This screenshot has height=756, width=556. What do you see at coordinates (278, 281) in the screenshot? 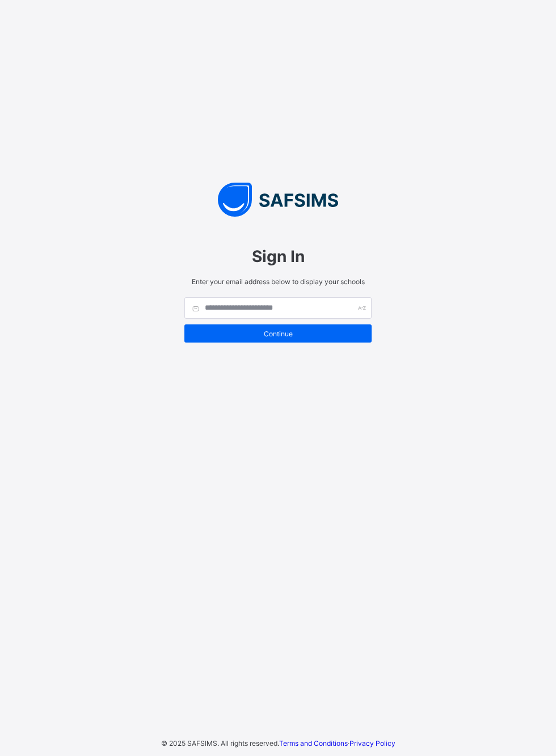
I see `span: Enter your email address below to display your schools` at bounding box center [278, 281].